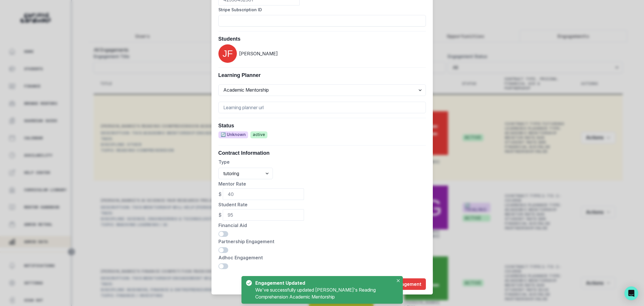  What do you see at coordinates (322, 162) in the screenshot?
I see `p: Type` at bounding box center [322, 162].